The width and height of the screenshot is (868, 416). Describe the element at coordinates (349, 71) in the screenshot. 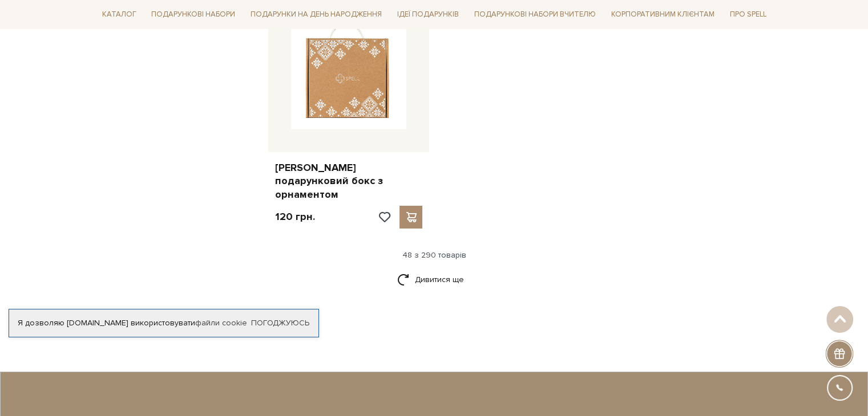

I see `img: Малий подарунковий бокс з орнаментом` at that location.